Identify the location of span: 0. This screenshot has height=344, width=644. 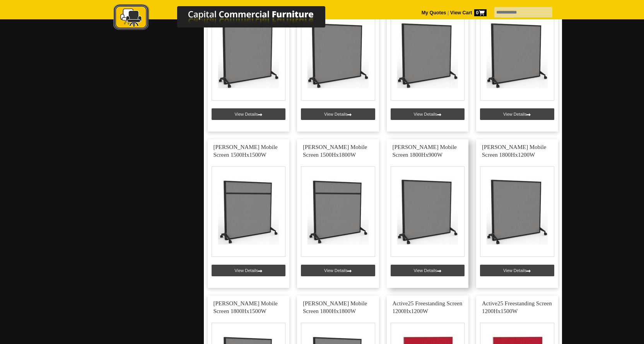
(480, 13).